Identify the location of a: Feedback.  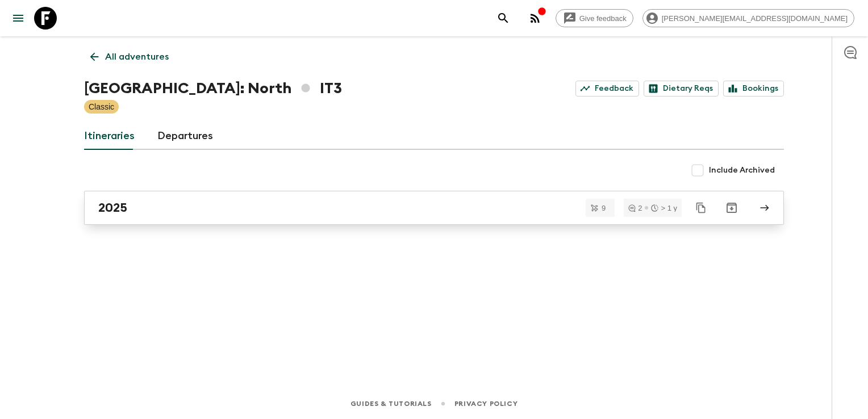
(607, 89).